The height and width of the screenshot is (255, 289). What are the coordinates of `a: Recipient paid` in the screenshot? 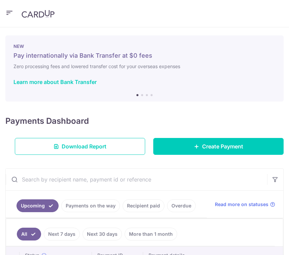 It's located at (144, 206).